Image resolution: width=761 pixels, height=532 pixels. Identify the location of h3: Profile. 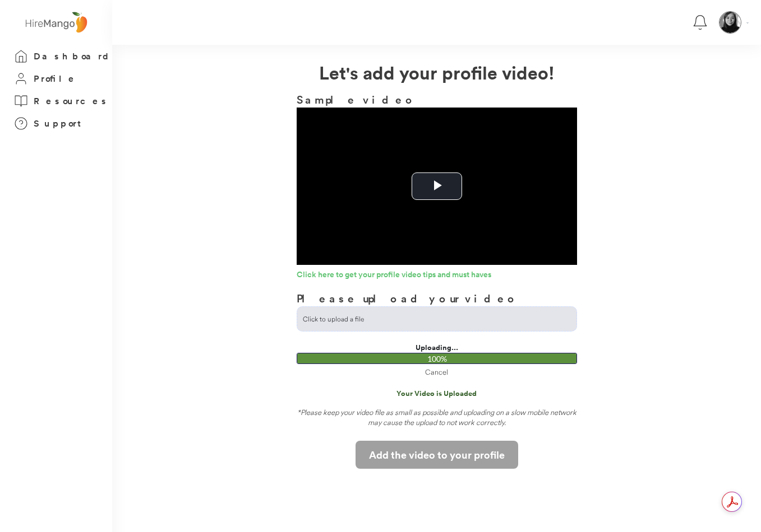
(56, 78).